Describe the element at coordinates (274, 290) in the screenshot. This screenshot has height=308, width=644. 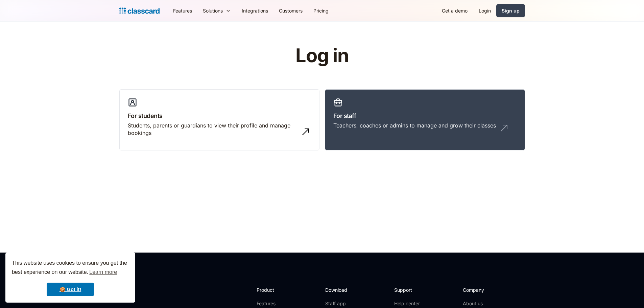
I see `h2: Product` at that location.